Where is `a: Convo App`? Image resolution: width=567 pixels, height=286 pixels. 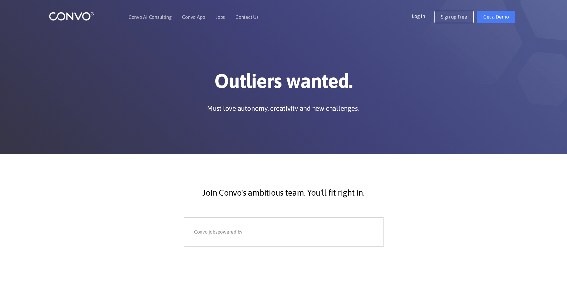
a: Convo App is located at coordinates (193, 17).